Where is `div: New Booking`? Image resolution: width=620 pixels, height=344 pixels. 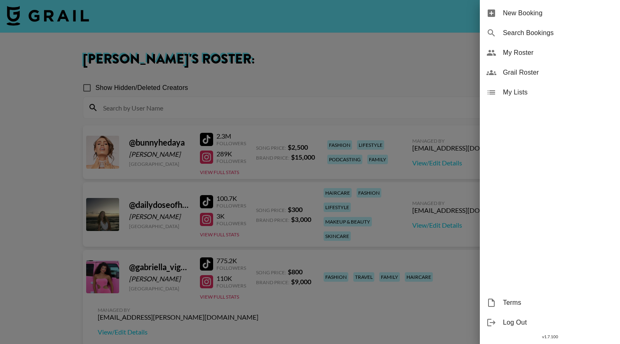 div: New Booking is located at coordinates (550, 13).